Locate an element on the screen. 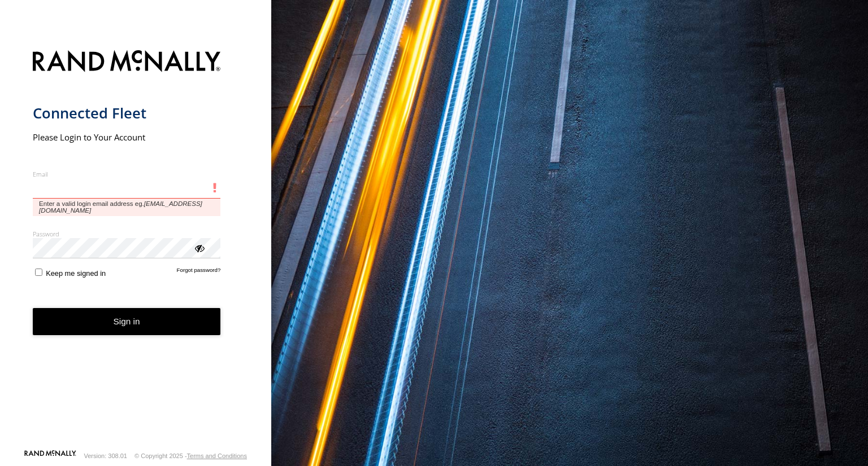  input: Keep me signed in is located at coordinates (38, 272).